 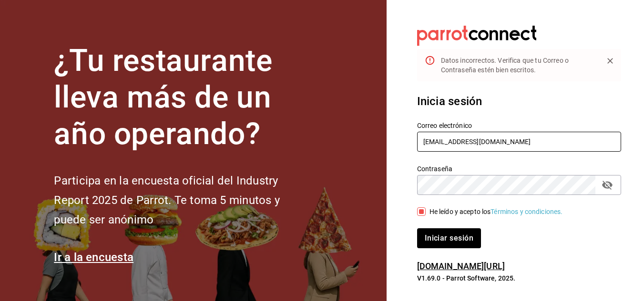 I want to click on a: Términos y condiciones., so click(x=526, y=212).